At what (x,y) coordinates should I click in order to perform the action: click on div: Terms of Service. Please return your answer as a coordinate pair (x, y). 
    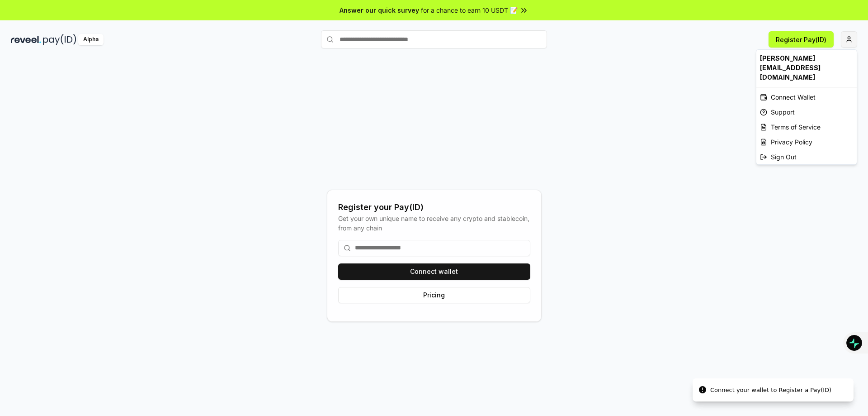
    Looking at the image, I should click on (807, 127).